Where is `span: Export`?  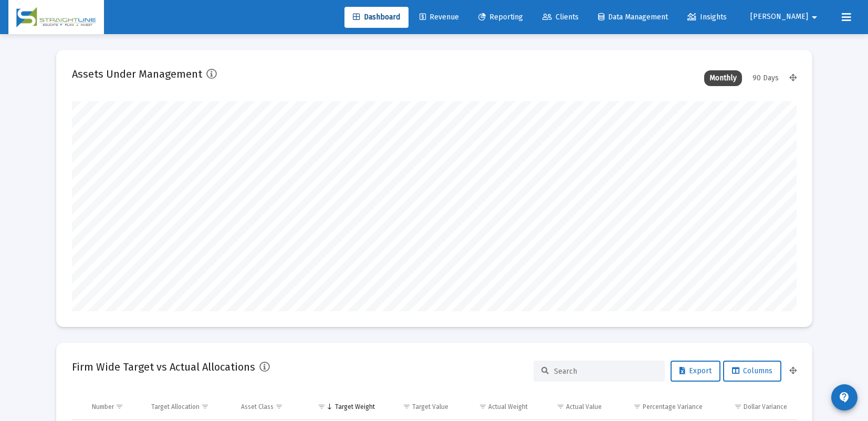 span: Export is located at coordinates (696, 370).